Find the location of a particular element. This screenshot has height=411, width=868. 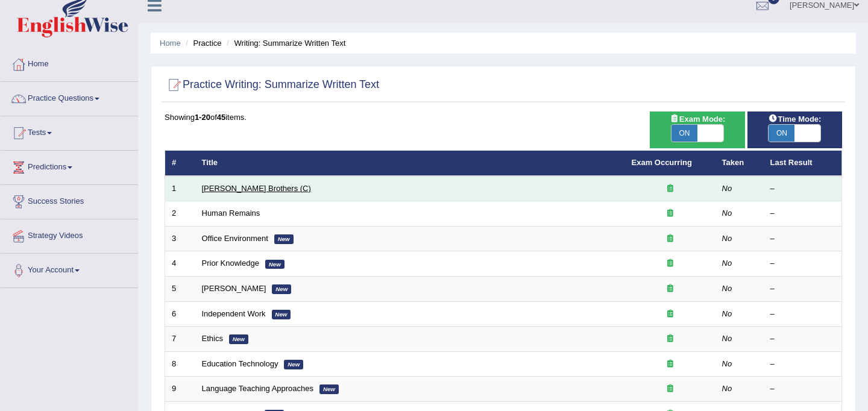

li: Practice is located at coordinates (202, 42).